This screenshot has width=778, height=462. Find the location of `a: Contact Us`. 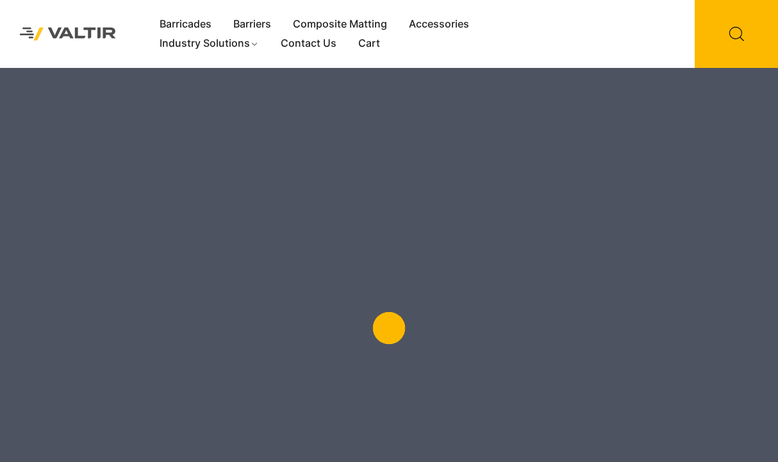

a: Contact Us is located at coordinates (308, 44).